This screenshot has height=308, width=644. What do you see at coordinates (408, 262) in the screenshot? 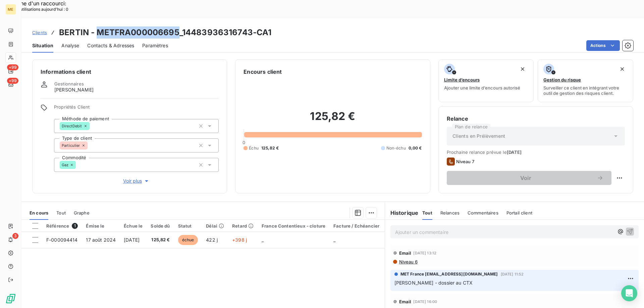
I see `span: Niveau 6` at bounding box center [408, 262].